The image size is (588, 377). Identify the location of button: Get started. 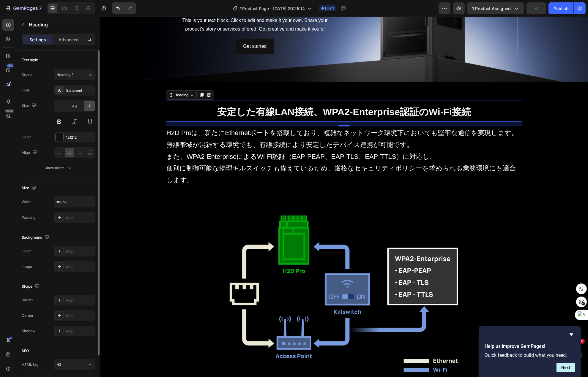
(155, 30).